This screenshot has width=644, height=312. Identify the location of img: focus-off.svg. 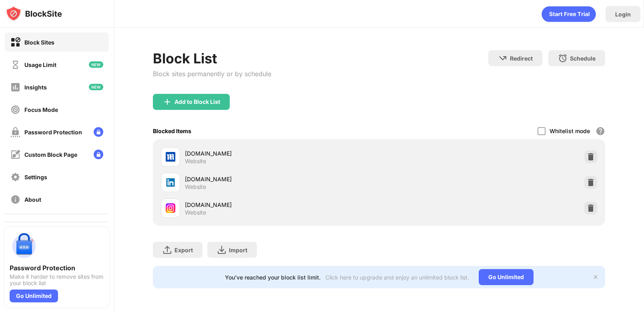
(15, 109).